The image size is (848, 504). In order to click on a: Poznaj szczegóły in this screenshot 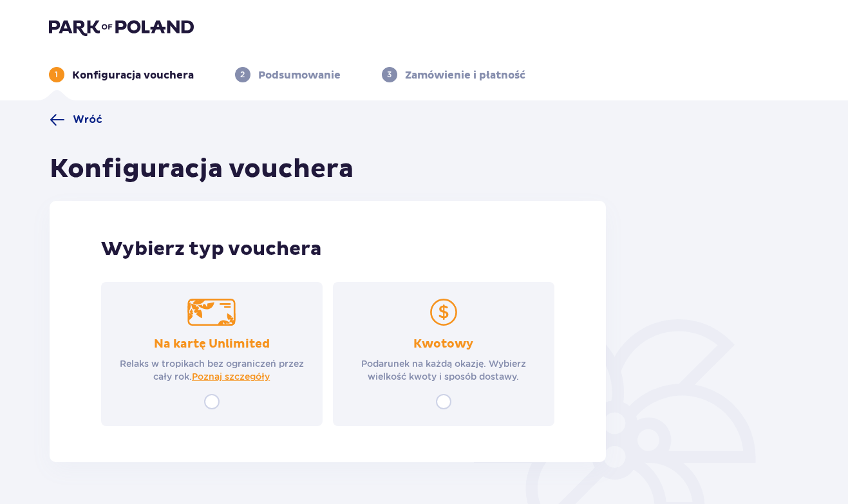, I will do `click(231, 376)`.